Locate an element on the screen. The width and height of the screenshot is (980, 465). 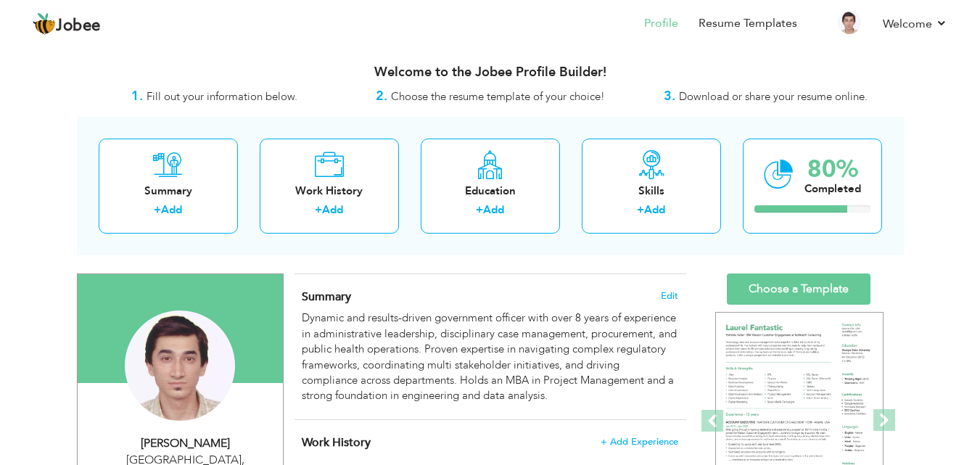
span: + Add Experience is located at coordinates (639, 442).